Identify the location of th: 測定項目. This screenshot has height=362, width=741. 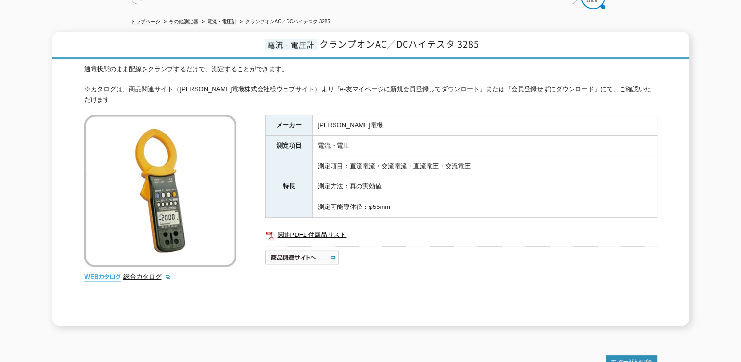
(289, 146).